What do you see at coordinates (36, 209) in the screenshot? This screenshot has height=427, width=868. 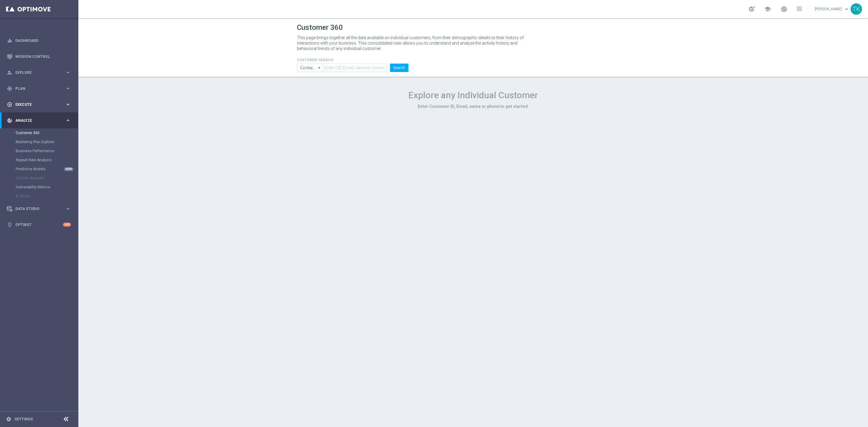 I see `div: Data Studio` at bounding box center [36, 209].